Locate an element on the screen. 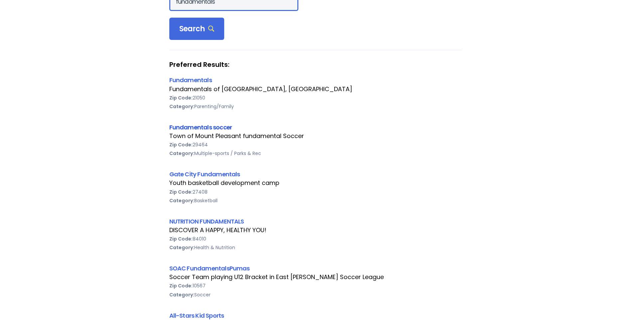 The width and height of the screenshot is (631, 320). div: Fundamentals soccer is located at coordinates (316, 127).